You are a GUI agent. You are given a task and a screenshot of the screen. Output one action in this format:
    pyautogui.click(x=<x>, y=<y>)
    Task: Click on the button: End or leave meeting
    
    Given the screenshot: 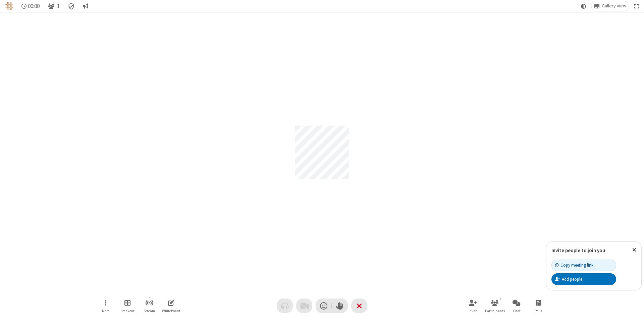 What is the action you would take?
    pyautogui.click(x=359, y=306)
    